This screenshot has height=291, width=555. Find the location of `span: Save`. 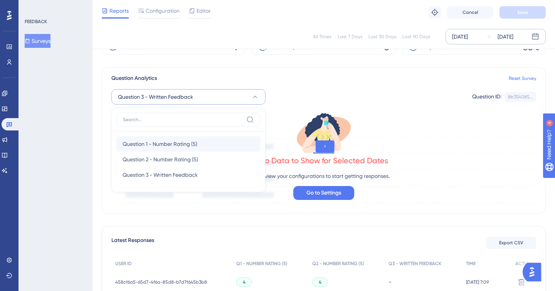

span: Save is located at coordinates (522, 12).